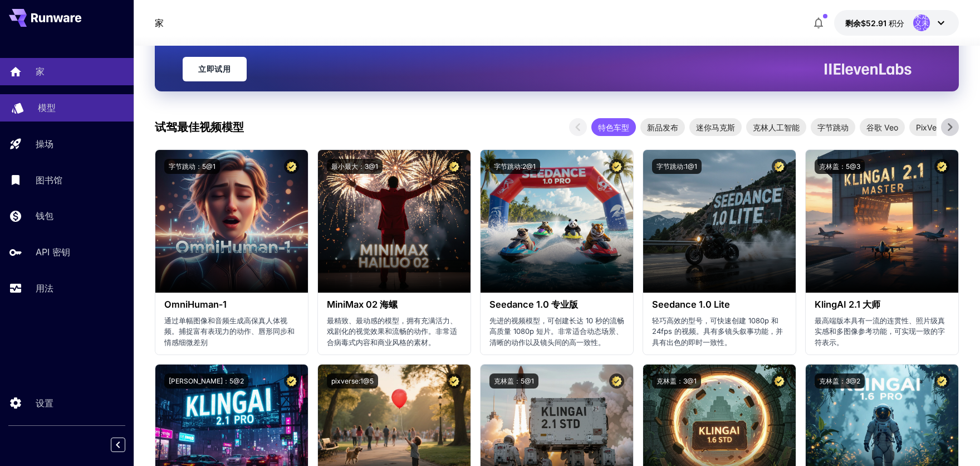 This screenshot has width=980, height=466. Describe the element at coordinates (896, 23) in the screenshot. I see `button: 52.90581美元未定义未定义` at that location.